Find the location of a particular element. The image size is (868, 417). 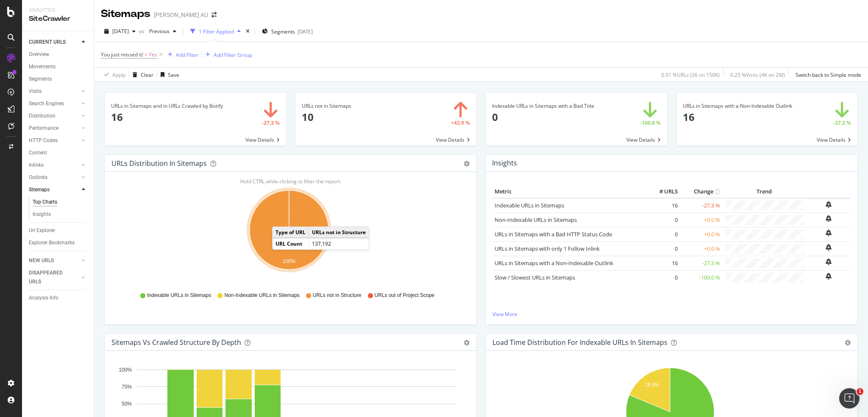

div: NEW URLS is located at coordinates (41, 261).